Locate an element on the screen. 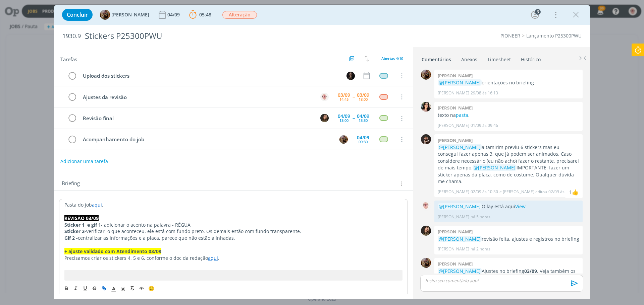 Image resolution: width=644 pixels, height=305 pixels. strong: Sticker 1 e gif 1 is located at coordinates (83, 225).